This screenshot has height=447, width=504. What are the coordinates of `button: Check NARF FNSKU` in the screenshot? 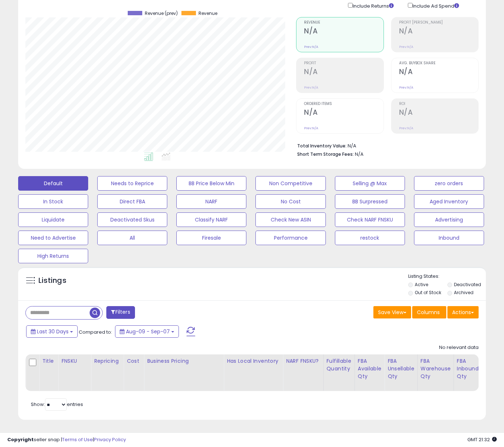 It's located at (370, 219).